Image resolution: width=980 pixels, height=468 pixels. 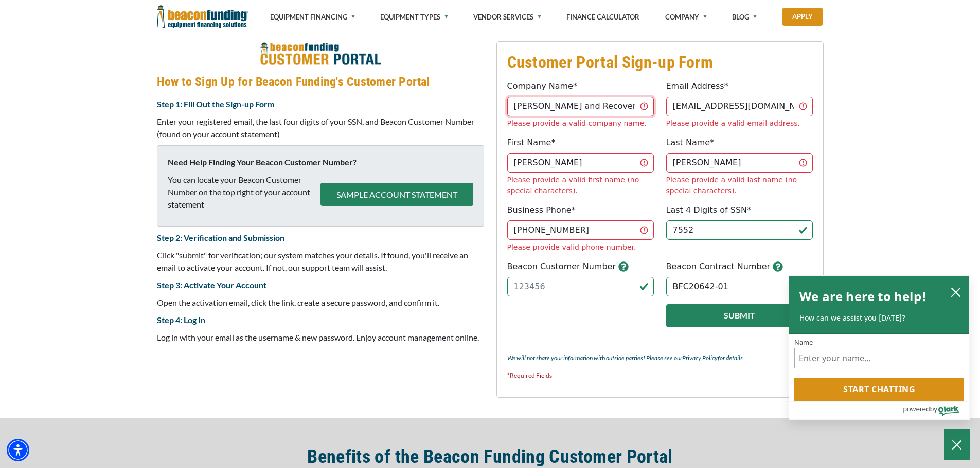 I want to click on input: Doe, so click(x=739, y=163).